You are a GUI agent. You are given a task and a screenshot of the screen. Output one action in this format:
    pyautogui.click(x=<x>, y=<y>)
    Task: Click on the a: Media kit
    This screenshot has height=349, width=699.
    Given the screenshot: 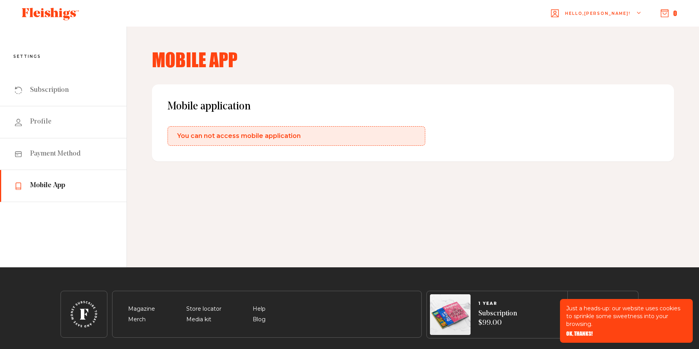 What is the action you would take?
    pyautogui.click(x=199, y=319)
    